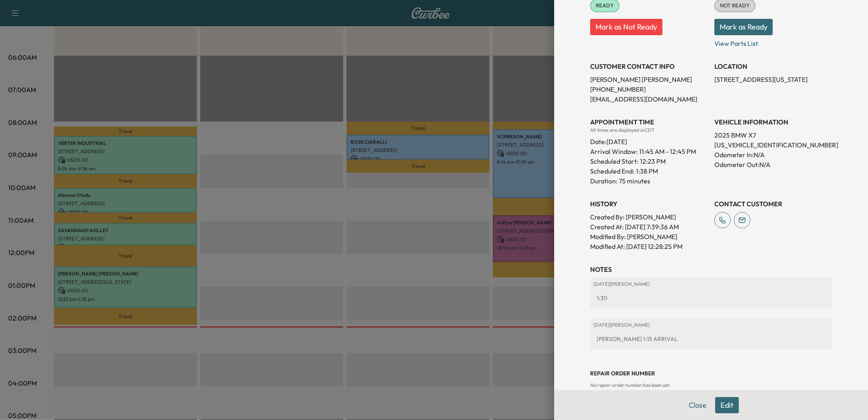  I want to click on button: Mark as Ready, so click(743, 27).